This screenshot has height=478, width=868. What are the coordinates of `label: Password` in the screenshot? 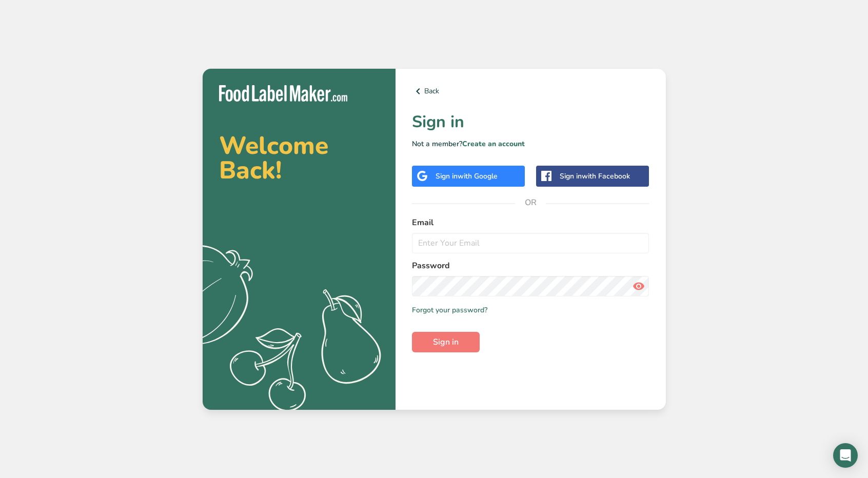 It's located at (531, 266).